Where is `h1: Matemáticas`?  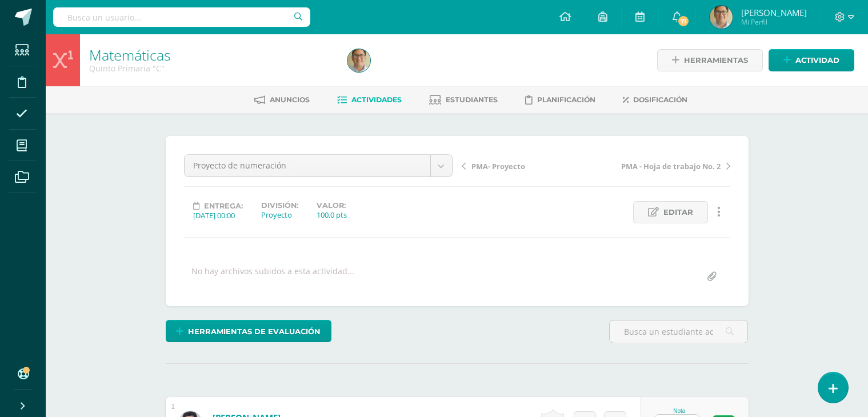
h1: Matemáticas is located at coordinates (211, 55).